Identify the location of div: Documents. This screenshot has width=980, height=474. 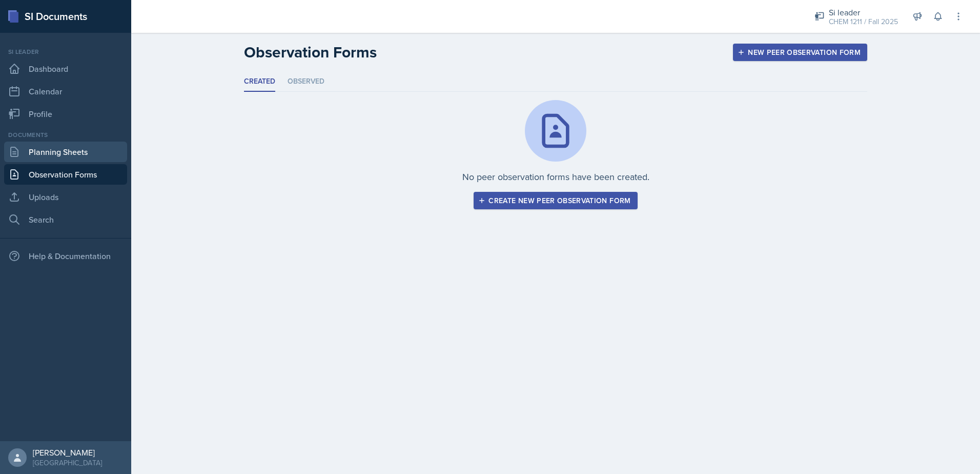
(66, 135).